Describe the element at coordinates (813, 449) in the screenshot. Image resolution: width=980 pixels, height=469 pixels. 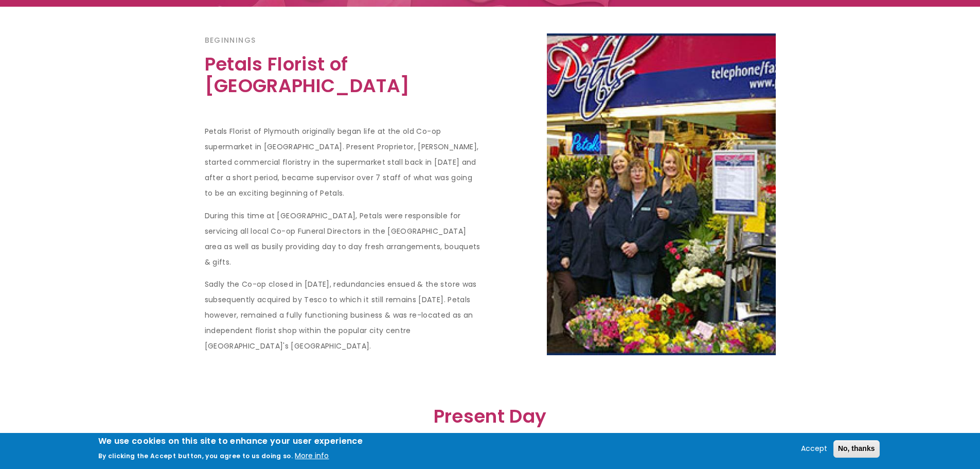
I see `button: Accept` at that location.